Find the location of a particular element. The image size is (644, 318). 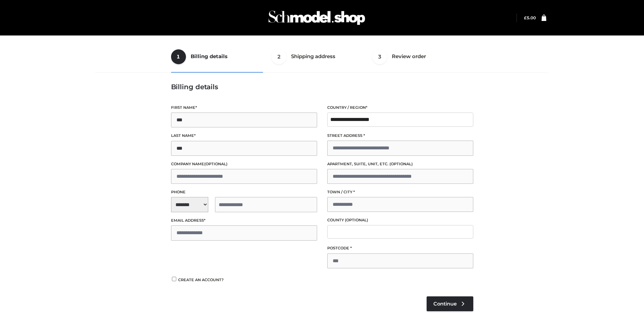

a: Continue is located at coordinates (449, 304).